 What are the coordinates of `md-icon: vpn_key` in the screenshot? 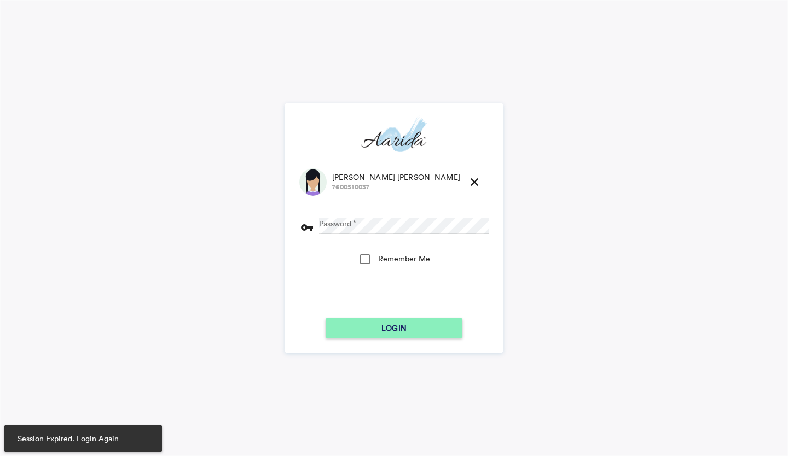 It's located at (307, 228).